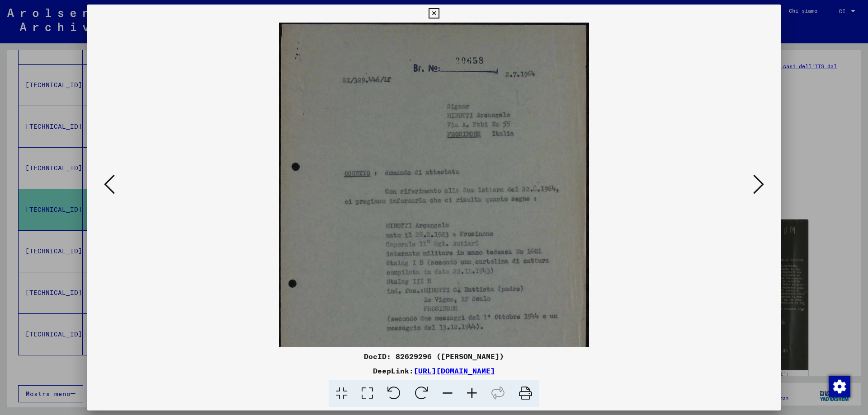 This screenshot has height=415, width=868. What do you see at coordinates (839, 386) in the screenshot?
I see `div: Modifica consenso` at bounding box center [839, 386].